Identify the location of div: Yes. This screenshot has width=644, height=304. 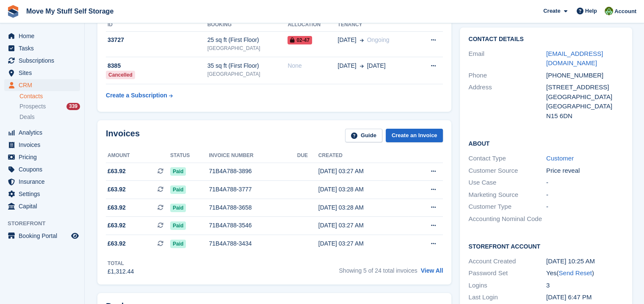
(585, 273).